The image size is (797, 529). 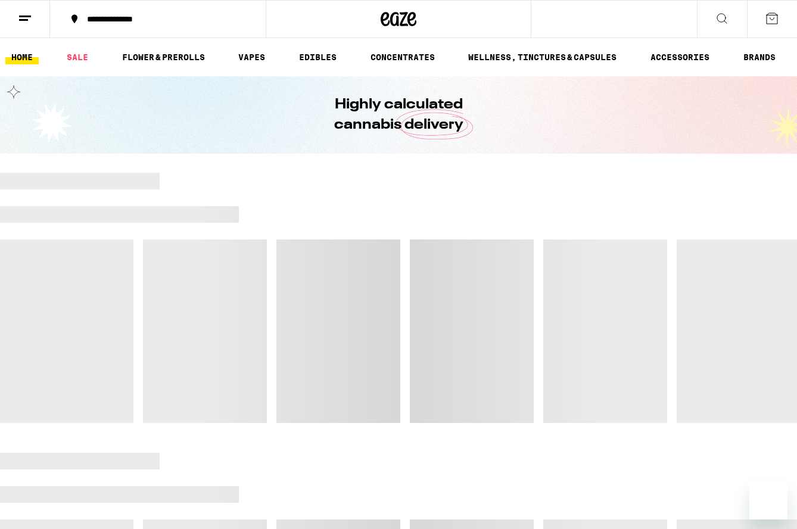 What do you see at coordinates (22, 57) in the screenshot?
I see `a: HOME` at bounding box center [22, 57].